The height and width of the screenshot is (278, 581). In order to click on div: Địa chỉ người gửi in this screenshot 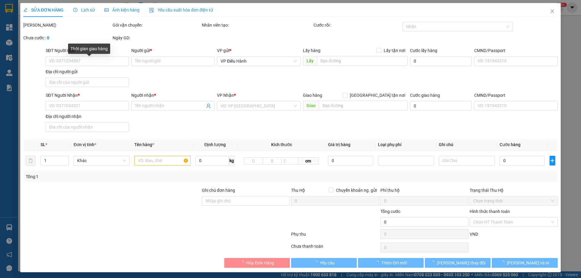, I will do `click(87, 72)`.